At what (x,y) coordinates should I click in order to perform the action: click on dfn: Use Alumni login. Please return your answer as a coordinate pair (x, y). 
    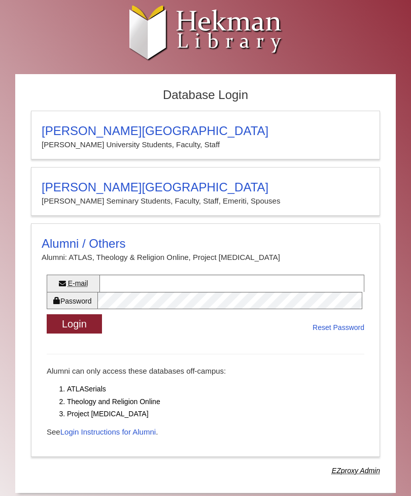
    Looking at the image, I should click on (356, 471).